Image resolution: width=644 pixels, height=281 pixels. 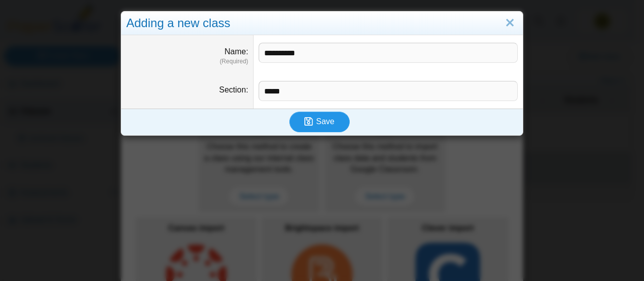 What do you see at coordinates (319, 122) in the screenshot?
I see `button: Save` at bounding box center [319, 122].